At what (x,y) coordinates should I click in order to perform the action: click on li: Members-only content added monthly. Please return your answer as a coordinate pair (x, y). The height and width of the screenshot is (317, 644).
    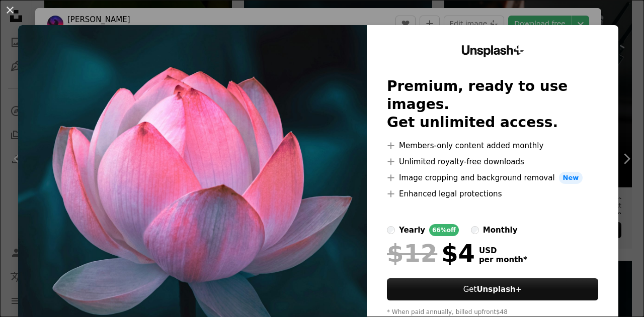
    Looking at the image, I should click on (493, 146).